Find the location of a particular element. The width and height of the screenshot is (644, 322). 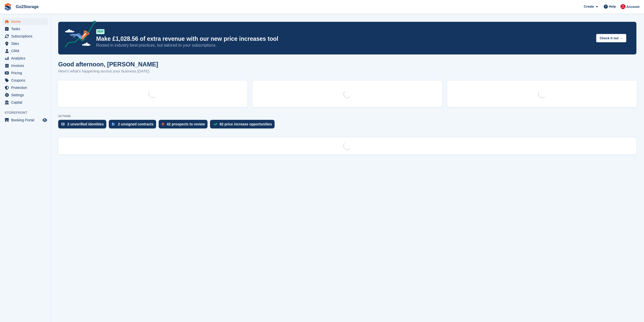

span: Create is located at coordinates (589, 7).